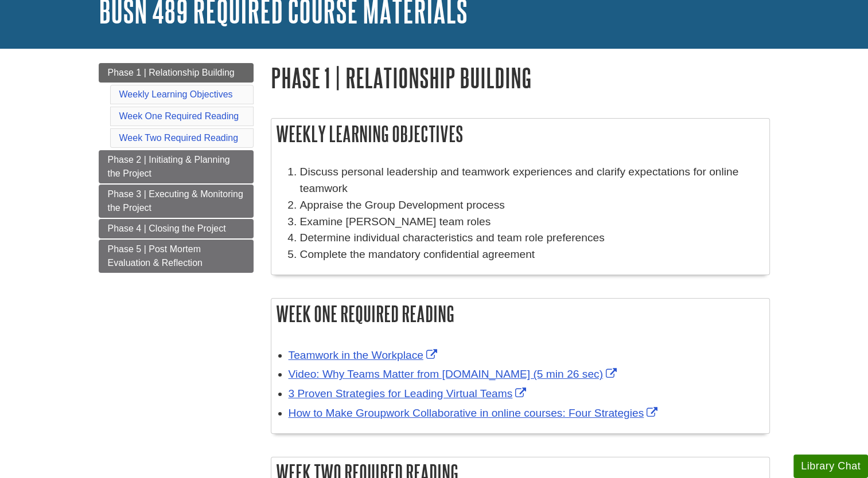 The image size is (868, 478). What do you see at coordinates (179, 116) in the screenshot?
I see `a: Week One Required Reading` at bounding box center [179, 116].